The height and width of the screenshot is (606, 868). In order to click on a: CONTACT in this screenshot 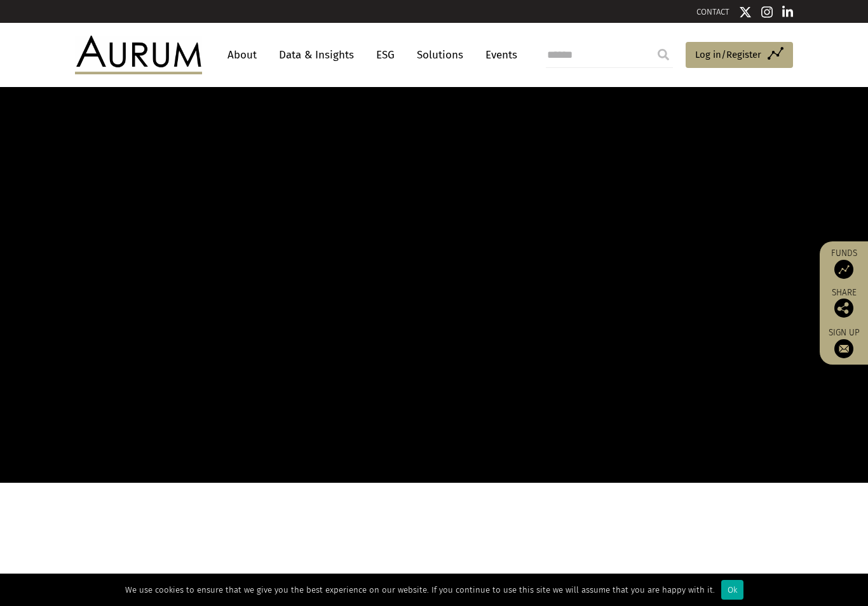, I will do `click(713, 12)`.